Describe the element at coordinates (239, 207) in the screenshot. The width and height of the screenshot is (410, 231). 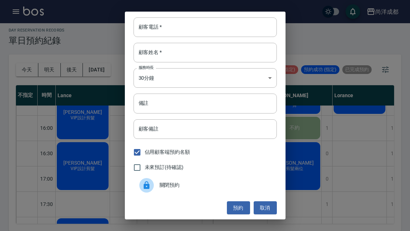
I see `button: 預約` at that location.